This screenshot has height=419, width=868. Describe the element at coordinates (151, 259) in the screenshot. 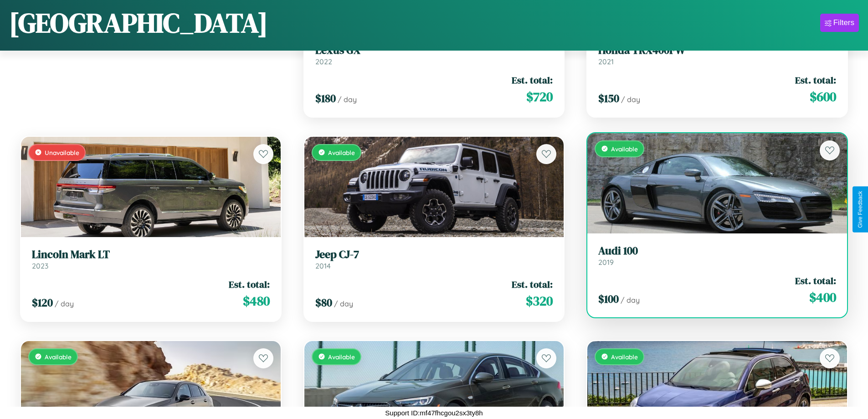

I see `a: Lincoln Mark LT2023` at that location.